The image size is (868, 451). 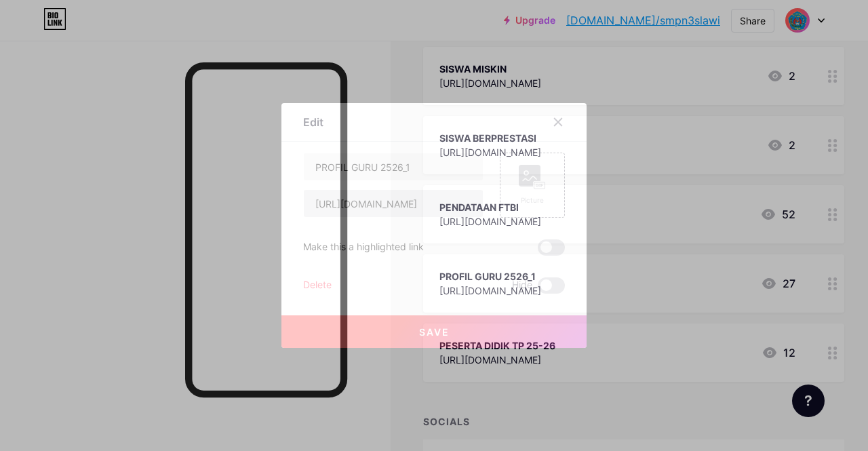 I want to click on button: Save, so click(x=434, y=331).